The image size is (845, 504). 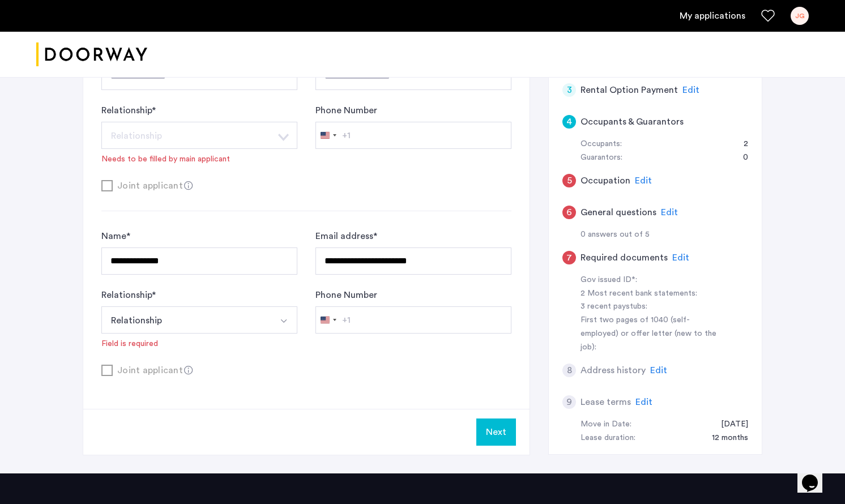 I want to click on div: JG, so click(x=799, y=16).